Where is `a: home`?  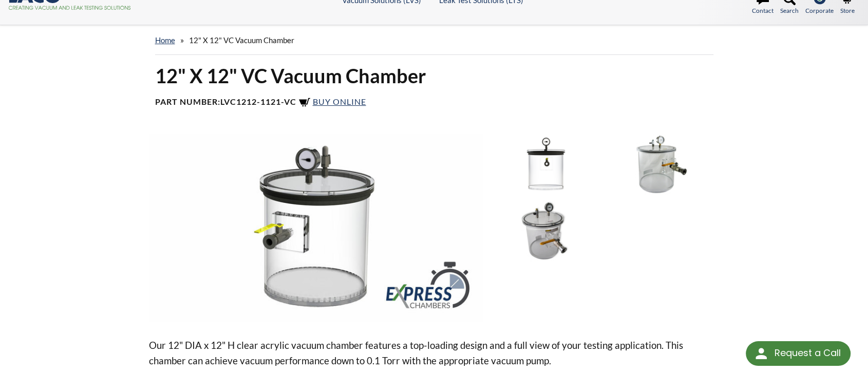
a: home is located at coordinates (165, 40).